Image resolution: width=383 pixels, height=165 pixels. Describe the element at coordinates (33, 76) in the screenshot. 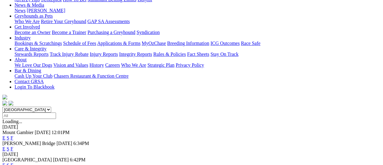

I see `a: Cash Up Your Club` at that location.